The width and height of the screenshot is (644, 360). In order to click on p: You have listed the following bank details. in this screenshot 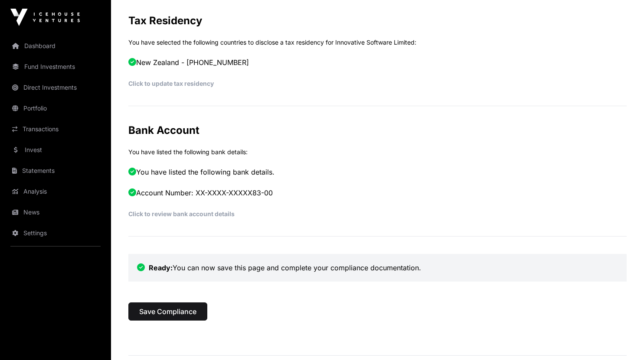, I will do `click(377, 172)`.